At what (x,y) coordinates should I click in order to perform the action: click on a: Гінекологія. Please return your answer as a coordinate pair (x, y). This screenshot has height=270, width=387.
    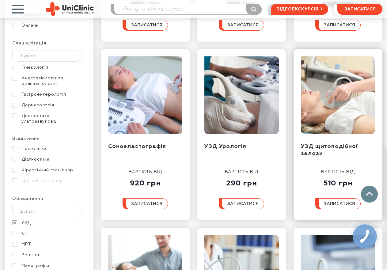
    Looking at the image, I should click on (48, 67).